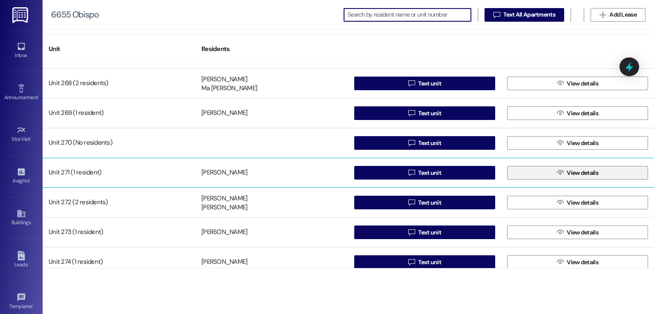 This screenshot has height=314, width=654. What do you see at coordinates (119, 83) in the screenshot?
I see `div: Unit 268 (2 residents)` at bounding box center [119, 83].